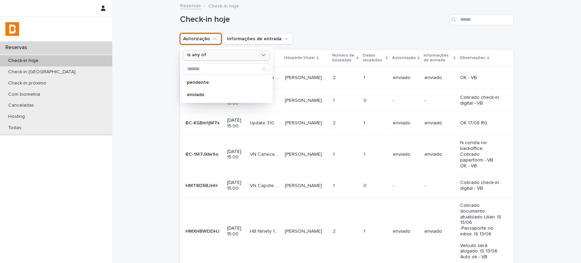 The image size is (581, 263). I want to click on p: Observações, so click(473, 58).